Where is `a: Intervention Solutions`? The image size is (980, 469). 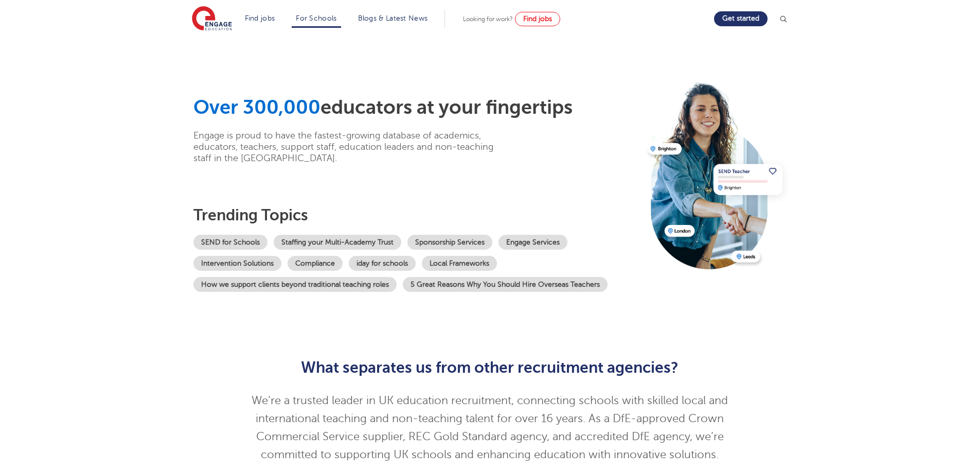
a: Intervention Solutions is located at coordinates (237, 263).